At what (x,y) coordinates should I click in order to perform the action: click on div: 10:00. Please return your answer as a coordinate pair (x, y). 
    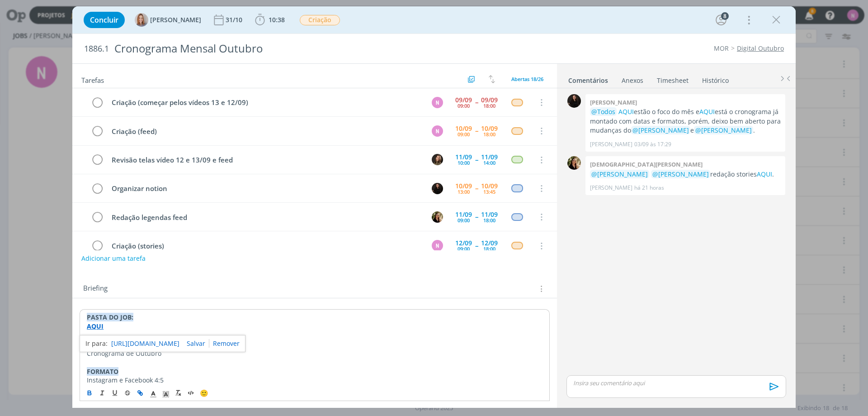
    Looking at the image, I should click on (464, 162).